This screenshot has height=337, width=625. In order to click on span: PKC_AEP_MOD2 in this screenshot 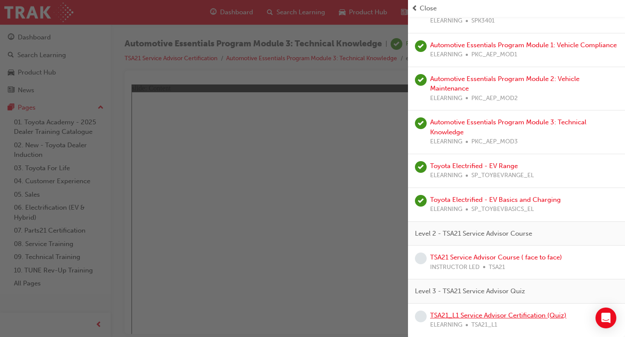, I will do `click(494, 98)`.